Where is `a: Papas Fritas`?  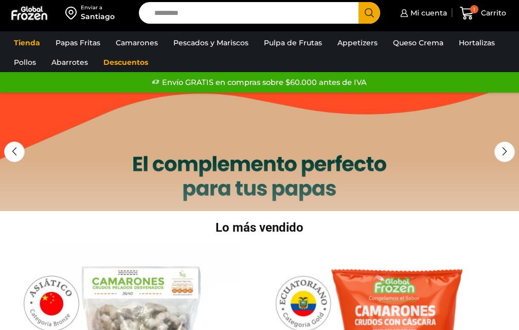 a: Papas Fritas is located at coordinates (78, 43).